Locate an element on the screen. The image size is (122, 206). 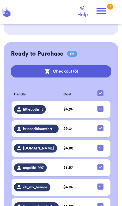
span: $ 9.31 is located at coordinates (68, 129).